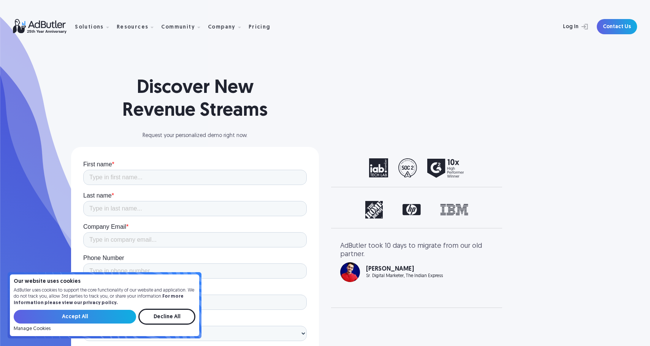 This screenshot has height=346, width=650. I want to click on h1: Discover New Revenue Streams, so click(195, 100).